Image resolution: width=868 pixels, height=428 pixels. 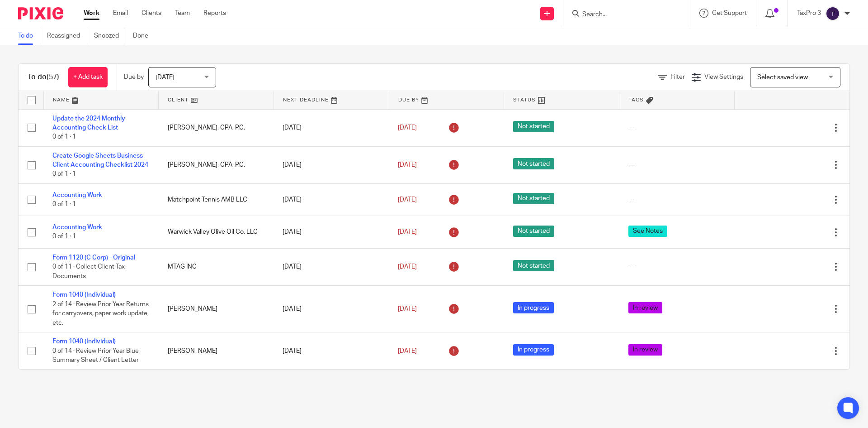 What do you see at coordinates (783, 77) in the screenshot?
I see `span: Select saved view` at bounding box center [783, 77].